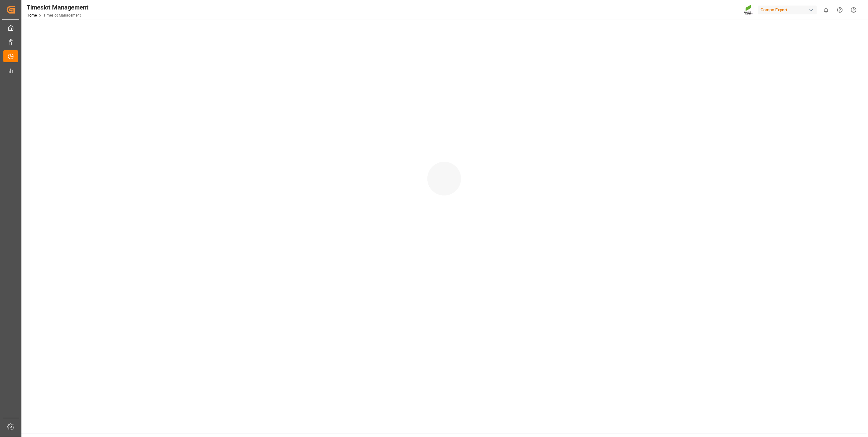 The height and width of the screenshot is (437, 868). Describe the element at coordinates (840, 10) in the screenshot. I see `button: Help Center` at that location.